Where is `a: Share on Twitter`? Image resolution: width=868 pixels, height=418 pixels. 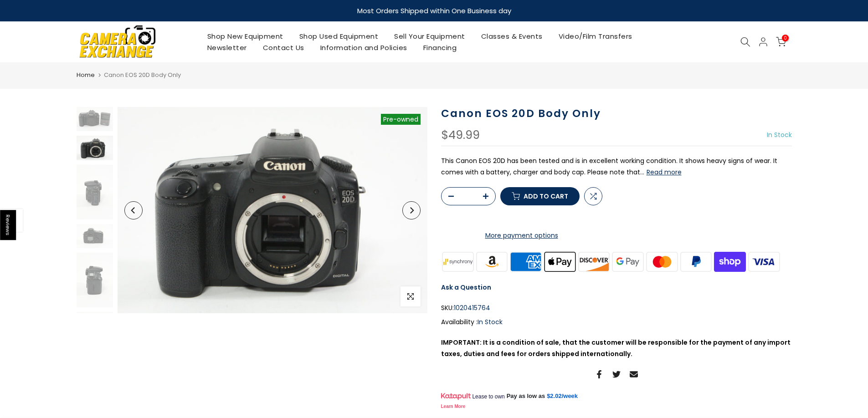
a: Share on Twitter is located at coordinates (617, 374).